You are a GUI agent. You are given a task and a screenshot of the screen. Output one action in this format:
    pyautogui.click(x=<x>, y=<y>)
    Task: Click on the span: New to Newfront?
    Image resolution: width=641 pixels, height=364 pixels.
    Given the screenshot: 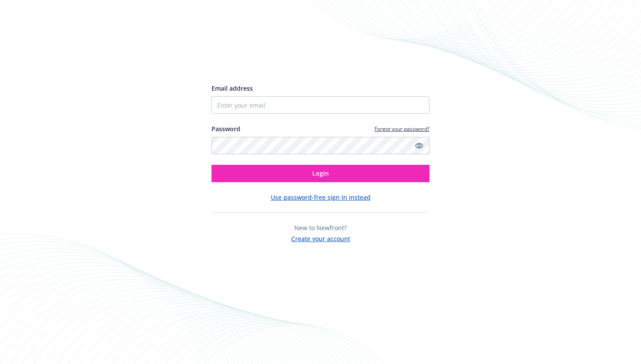 What is the action you would take?
    pyautogui.click(x=320, y=227)
    